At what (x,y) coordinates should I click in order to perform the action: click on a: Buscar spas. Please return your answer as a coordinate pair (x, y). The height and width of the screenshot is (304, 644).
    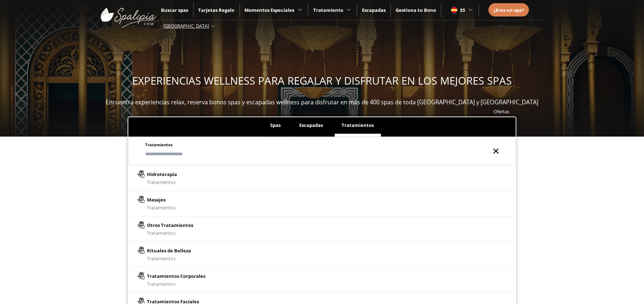
    Looking at the image, I should click on (175, 10).